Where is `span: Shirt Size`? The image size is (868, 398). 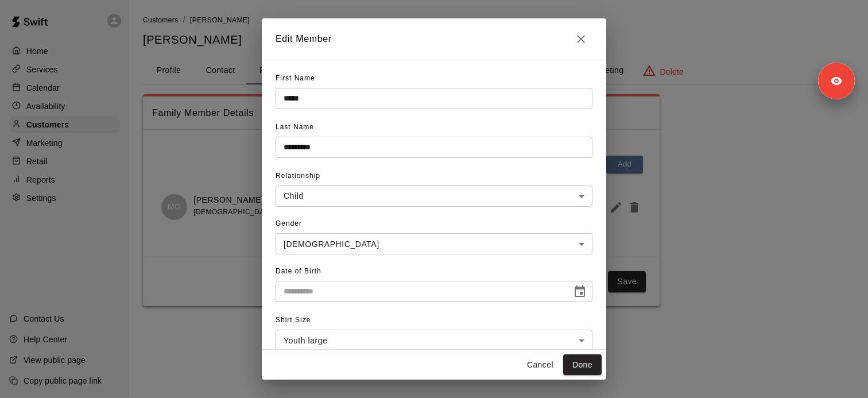 span: Shirt Size is located at coordinates (293, 320).